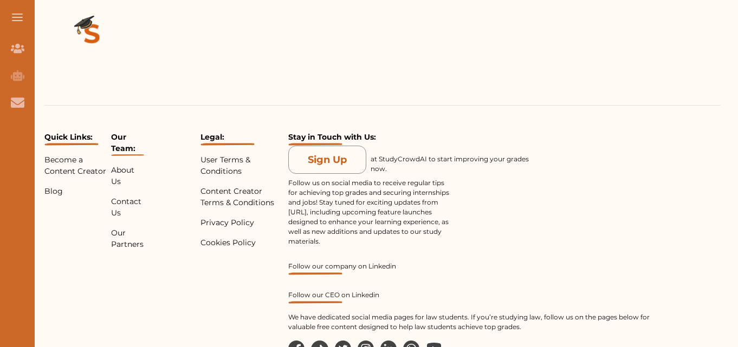 The width and height of the screenshot is (738, 347). What do you see at coordinates (470, 269) in the screenshot?
I see `a: Follow our company on Linkedin` at bounding box center [470, 269].